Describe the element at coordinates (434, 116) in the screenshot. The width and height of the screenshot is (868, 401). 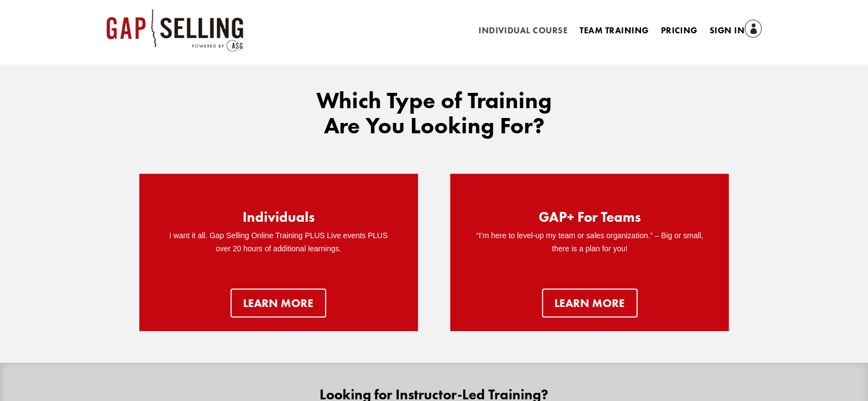
I see `h2: Which Type of Training Are You Looking For?` at that location.